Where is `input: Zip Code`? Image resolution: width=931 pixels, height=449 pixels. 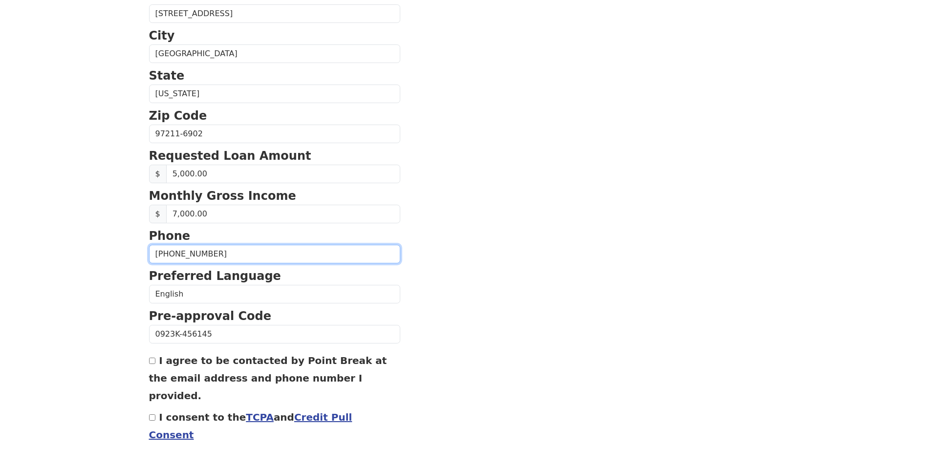
input: Zip Code is located at coordinates (275, 134).